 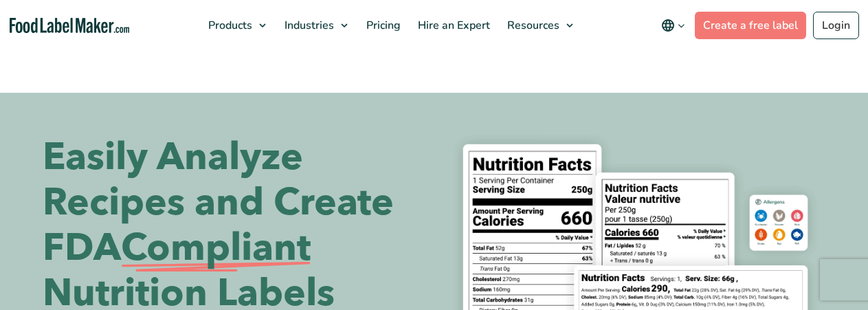 What do you see at coordinates (836, 25) in the screenshot?
I see `a: Login` at bounding box center [836, 25].